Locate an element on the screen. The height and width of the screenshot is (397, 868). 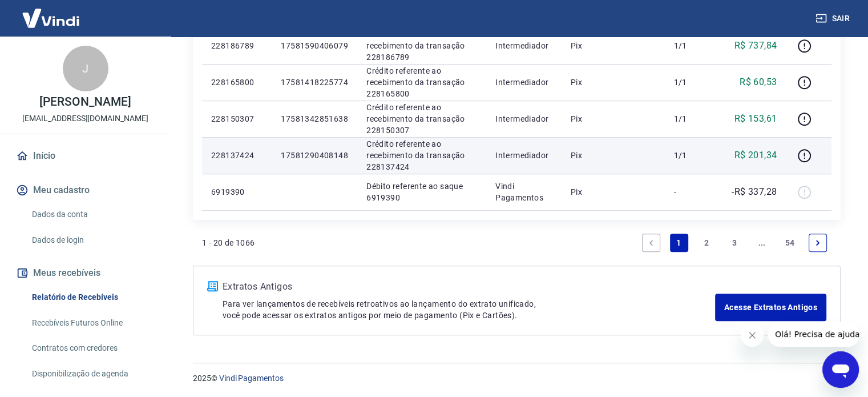
button: Meu cadastro is located at coordinates (85, 190).